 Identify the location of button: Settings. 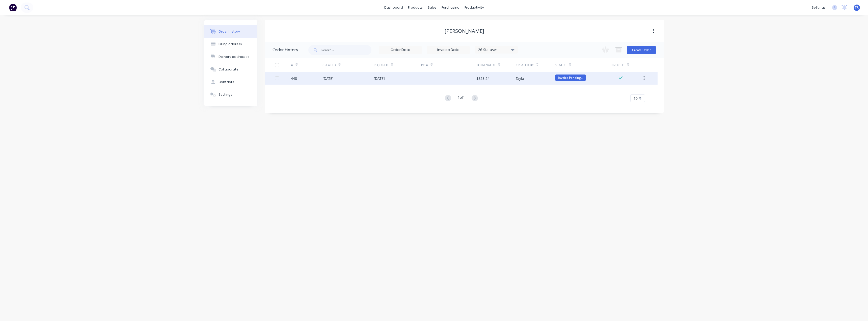
(231, 95).